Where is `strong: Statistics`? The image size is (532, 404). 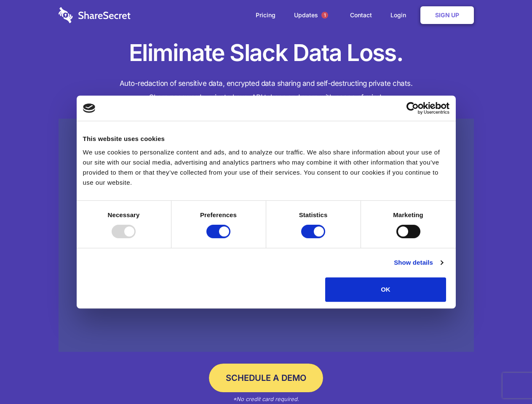
strong: Statistics is located at coordinates (313, 215).